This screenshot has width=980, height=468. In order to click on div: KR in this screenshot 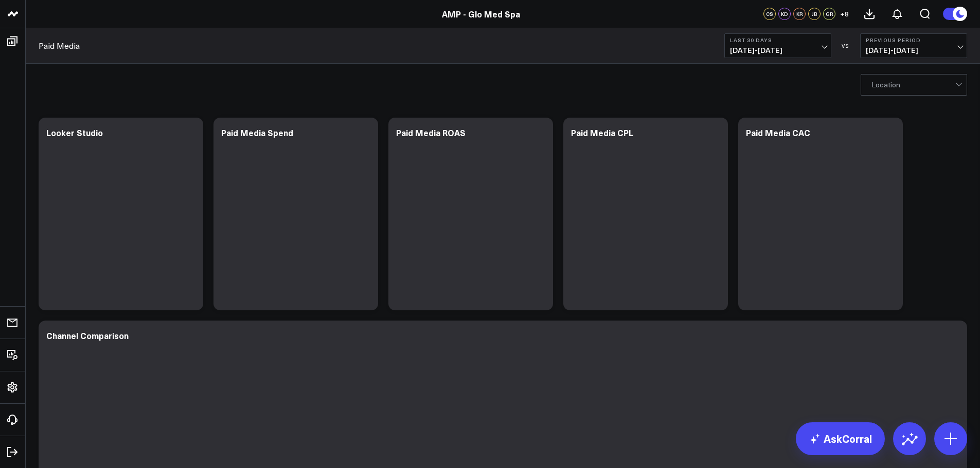, I will do `click(799, 14)`.